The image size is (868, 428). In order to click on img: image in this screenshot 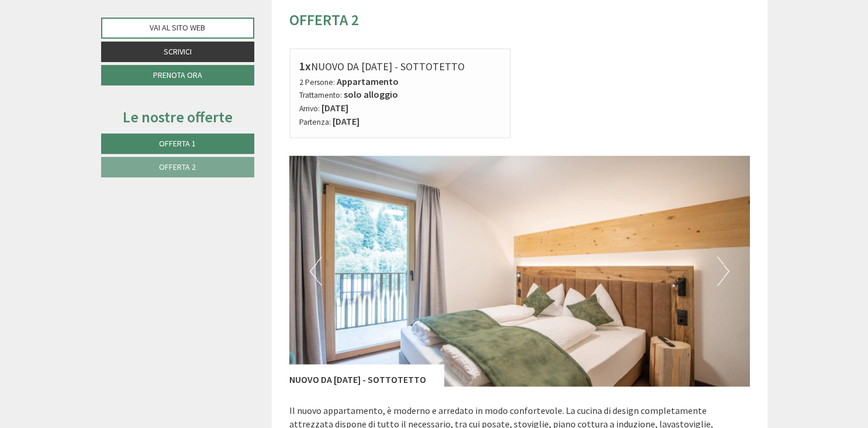, I will do `click(520, 271)`.